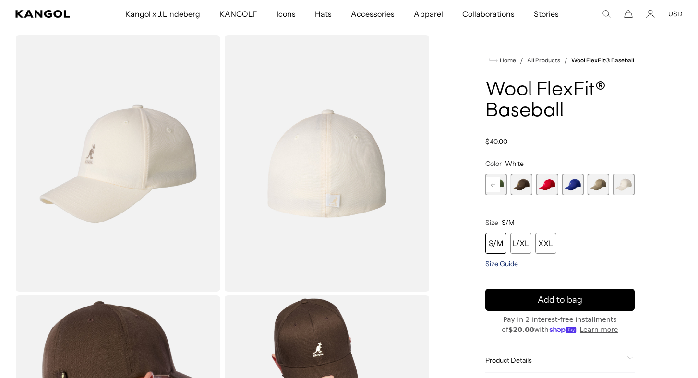  I want to click on a: All Products, so click(544, 61).